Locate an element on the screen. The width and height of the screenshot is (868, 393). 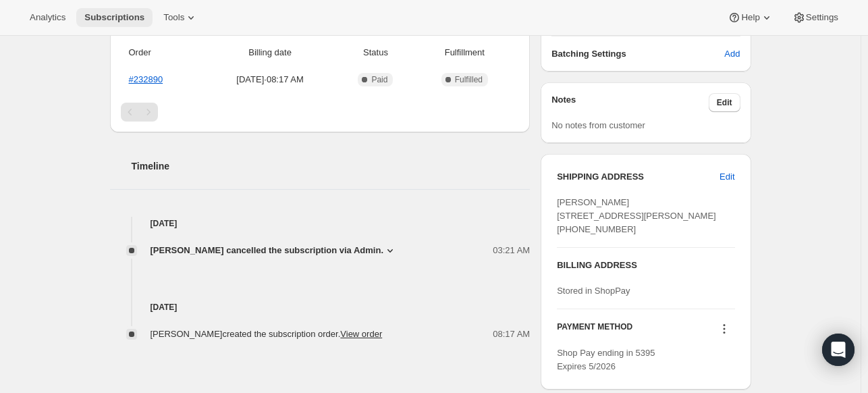
h2: Timeline is located at coordinates (331, 166).